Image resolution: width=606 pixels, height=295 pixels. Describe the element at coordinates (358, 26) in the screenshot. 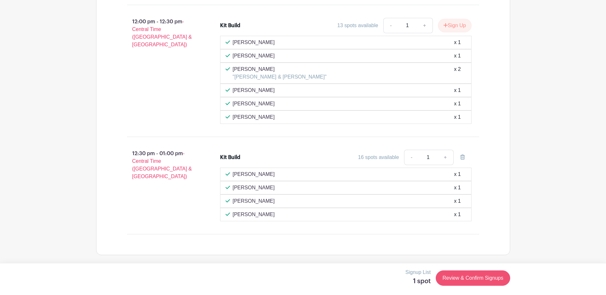

I see `div: 13 spots available` at that location.